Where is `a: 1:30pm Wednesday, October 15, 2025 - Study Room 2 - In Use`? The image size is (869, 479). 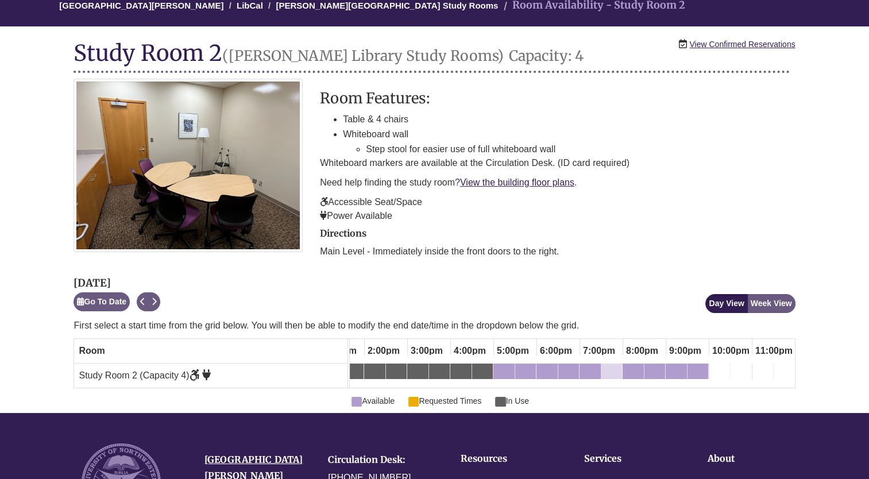 a: 1:30pm Wednesday, October 15, 2025 - Study Room 2 - In Use is located at coordinates (353, 373).